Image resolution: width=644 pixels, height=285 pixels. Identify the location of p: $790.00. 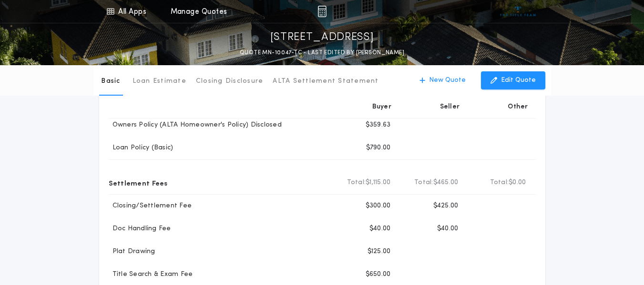
(379, 148).